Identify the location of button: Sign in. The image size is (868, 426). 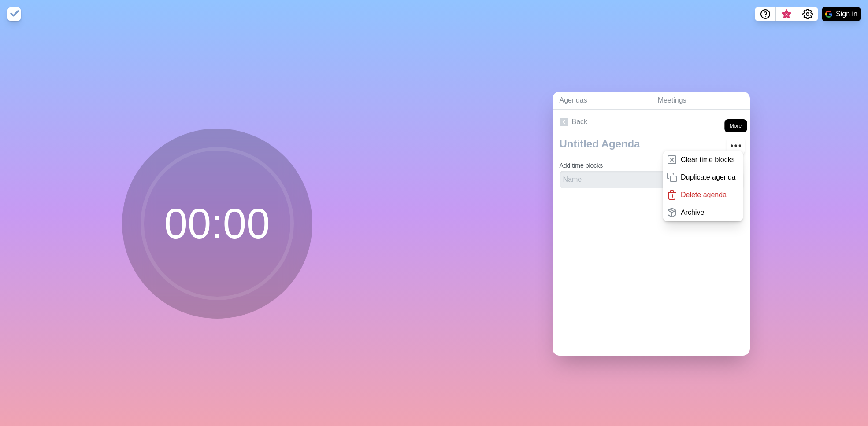
(840, 14).